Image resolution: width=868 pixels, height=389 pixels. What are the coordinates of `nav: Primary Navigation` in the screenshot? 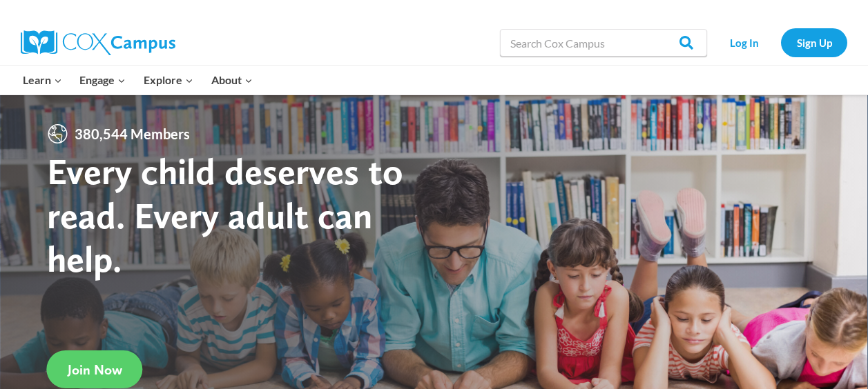 It's located at (137, 80).